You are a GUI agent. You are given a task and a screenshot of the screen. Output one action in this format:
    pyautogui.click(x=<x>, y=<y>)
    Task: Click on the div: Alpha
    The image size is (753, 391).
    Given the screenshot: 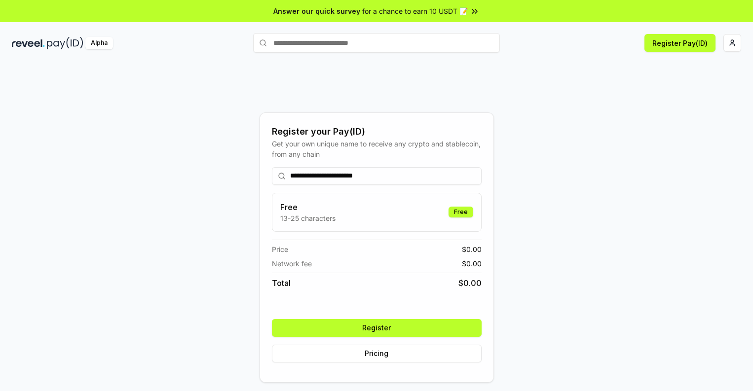 What is the action you would take?
    pyautogui.click(x=99, y=43)
    